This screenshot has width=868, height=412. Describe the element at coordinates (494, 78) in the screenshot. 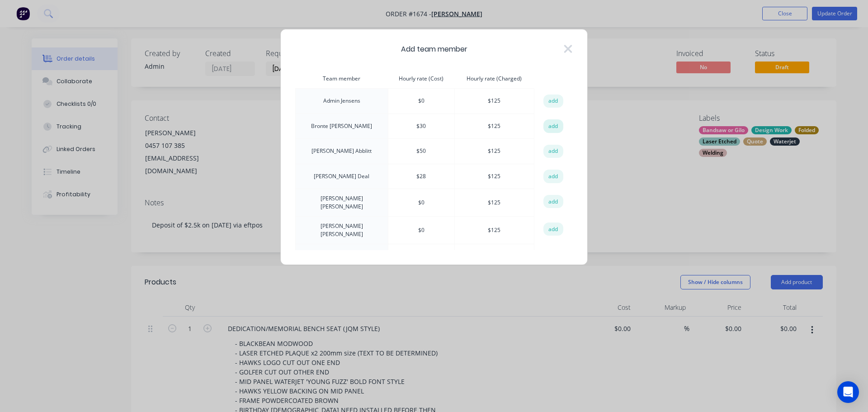

I see `th: Hourly rate (Charged)` at that location.